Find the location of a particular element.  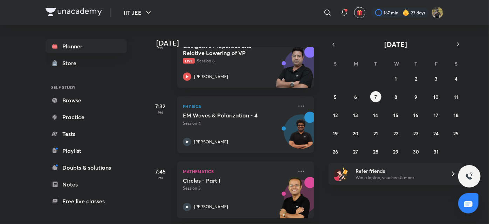

p: Session 4 is located at coordinates (238, 123).